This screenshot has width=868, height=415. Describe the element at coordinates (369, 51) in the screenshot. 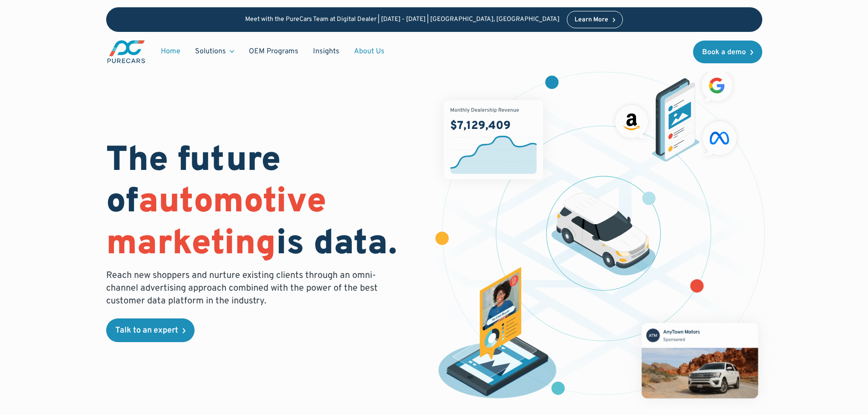

I see `a: About Us` at that location.